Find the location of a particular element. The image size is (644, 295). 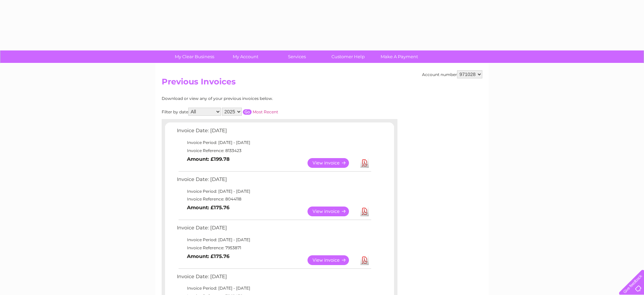

a: Most Recent is located at coordinates (265, 112).